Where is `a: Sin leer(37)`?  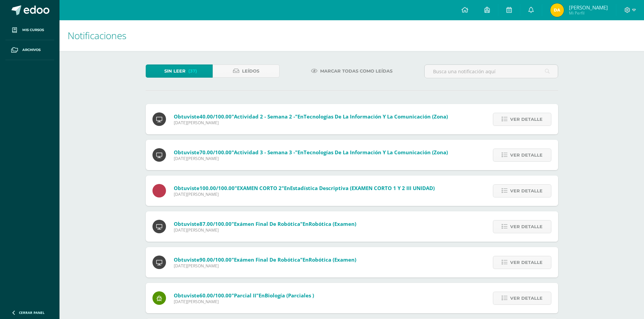 a: Sin leer(37) is located at coordinates (179, 71).